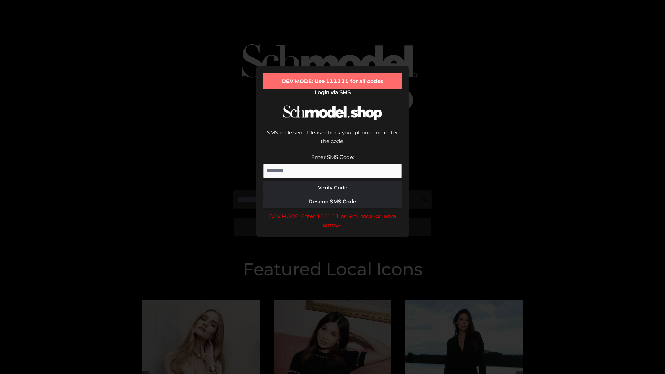  What do you see at coordinates (333, 113) in the screenshot?
I see `img: Schmodel Logo` at bounding box center [333, 113].